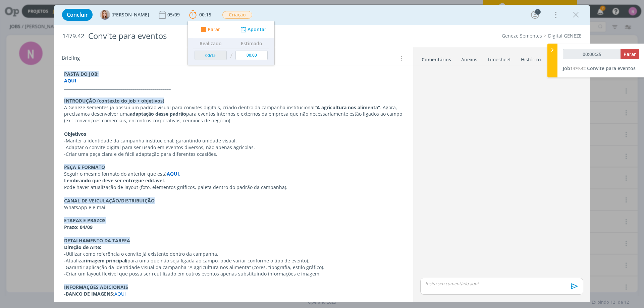 This screenshot has height=308, width=644. Describe the element at coordinates (158, 113) in the screenshot. I see `strong: adaptação desse padrão` at that location.